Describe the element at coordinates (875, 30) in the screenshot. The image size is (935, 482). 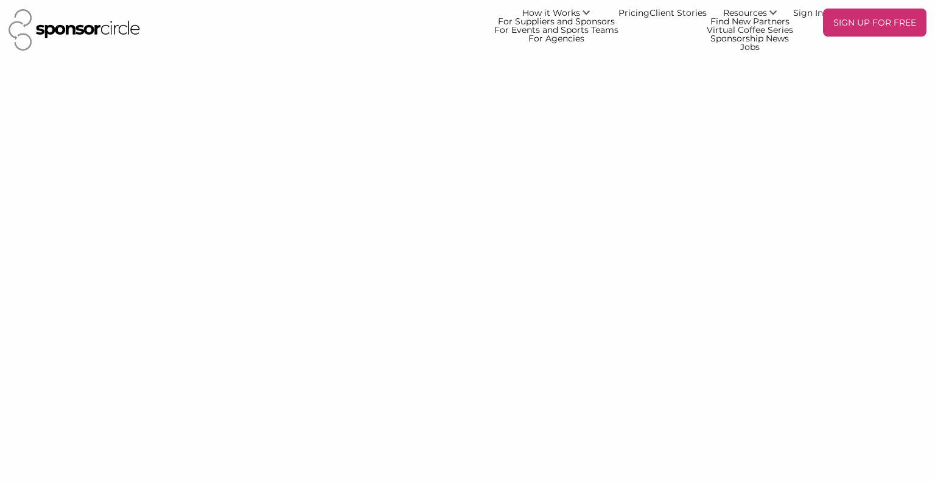
I see `a: SIGN UP FOR FREE` at that location.